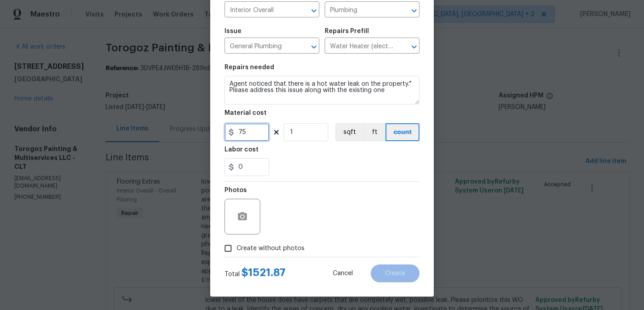  What do you see at coordinates (263, 273) in the screenshot?
I see `span: $ 1521.87` at bounding box center [263, 273].